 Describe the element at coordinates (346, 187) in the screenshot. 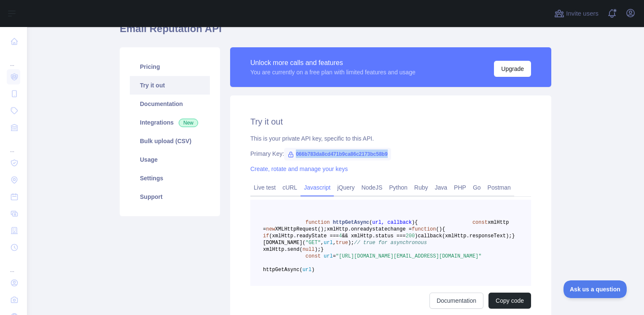

I see `a: jQuery` at that location.